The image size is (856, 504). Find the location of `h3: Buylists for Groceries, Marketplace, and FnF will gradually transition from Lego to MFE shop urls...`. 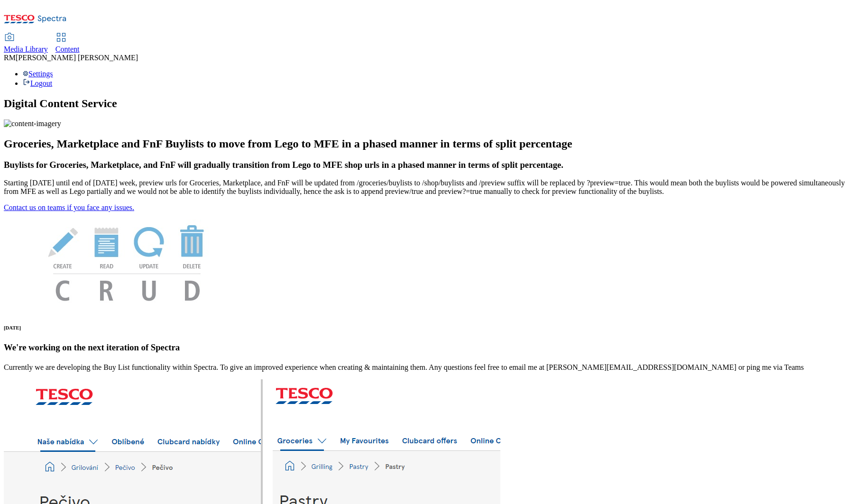

h3: Buylists for Groceries, Marketplace, and FnF will gradually transition from Lego to MFE shop urls... is located at coordinates (428, 165).